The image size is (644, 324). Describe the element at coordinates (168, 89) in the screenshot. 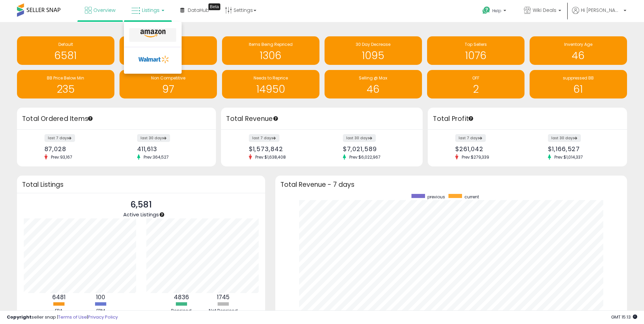

I see `h1: 97` at that location.